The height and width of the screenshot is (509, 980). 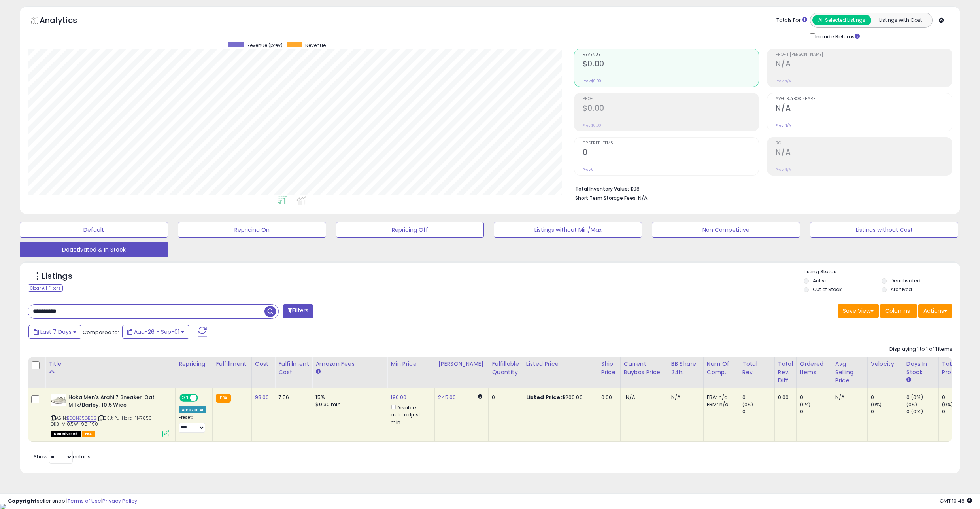 I want to click on b: Total Inventory Value:, so click(x=602, y=189).